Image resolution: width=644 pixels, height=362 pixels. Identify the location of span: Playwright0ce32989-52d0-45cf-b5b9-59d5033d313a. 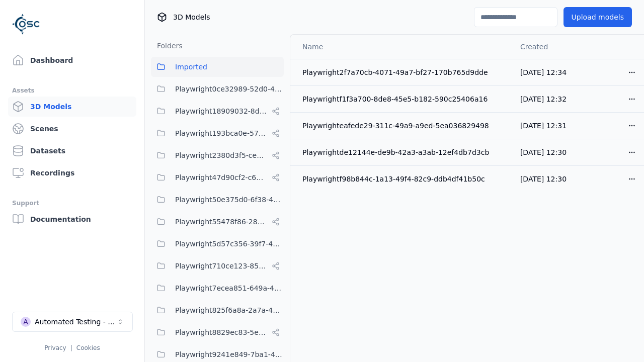
(229, 89).